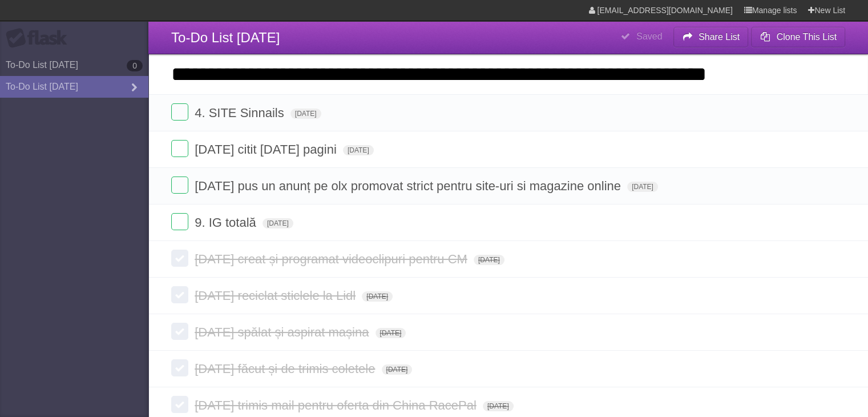 Image resolution: width=868 pixels, height=417 pixels. Describe the element at coordinates (226, 222) in the screenshot. I see `span: 9. IG totală` at that location.